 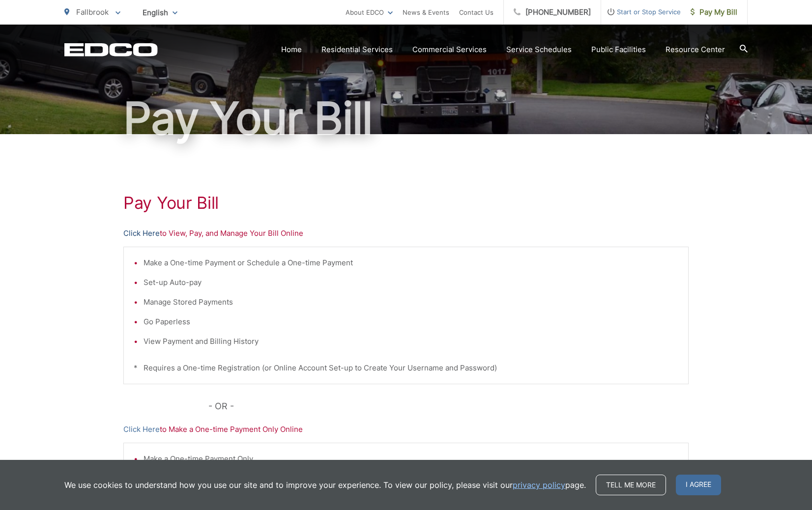 I want to click on span: Pay My Bill, so click(x=713, y=12).